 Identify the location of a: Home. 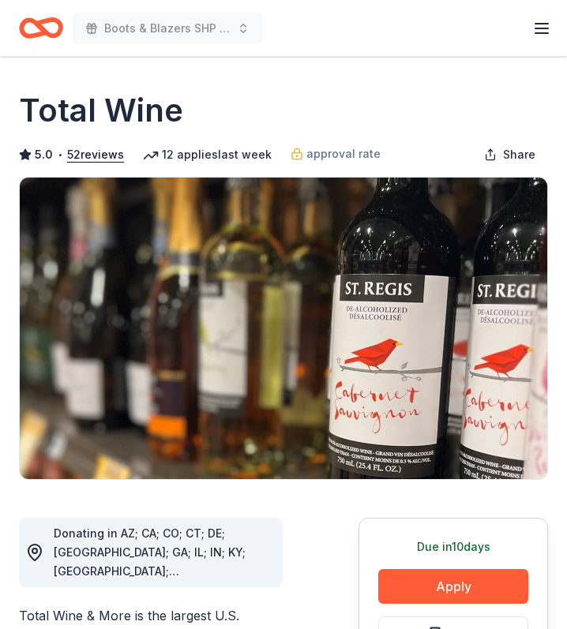
(41, 28).